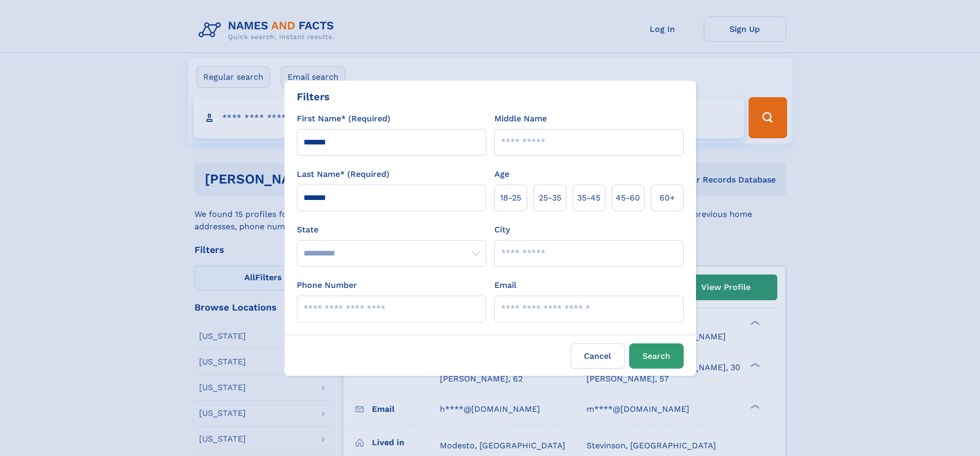 This screenshot has width=980, height=456. I want to click on label: Cancel, so click(598, 356).